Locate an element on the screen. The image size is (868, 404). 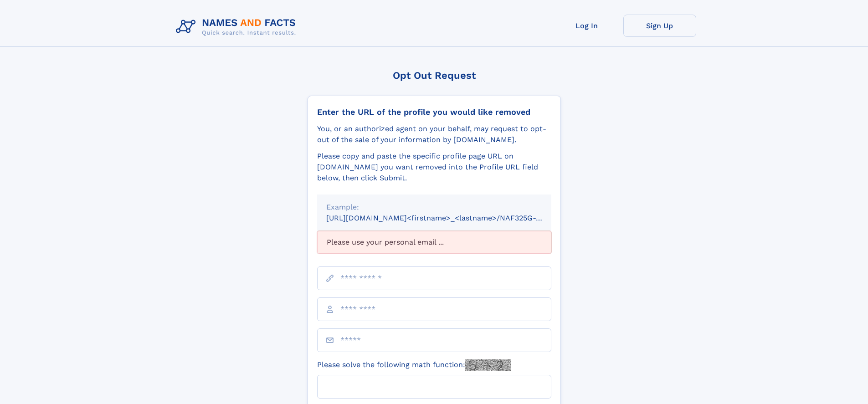
label: Please solve the following math function: is located at coordinates (414, 365).